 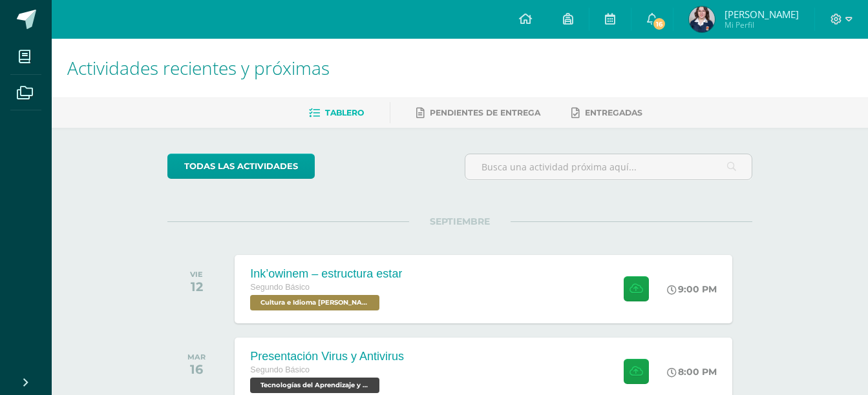 What do you see at coordinates (326, 274) in the screenshot?
I see `div: Ink’owinem – estructura estar` at bounding box center [326, 274].